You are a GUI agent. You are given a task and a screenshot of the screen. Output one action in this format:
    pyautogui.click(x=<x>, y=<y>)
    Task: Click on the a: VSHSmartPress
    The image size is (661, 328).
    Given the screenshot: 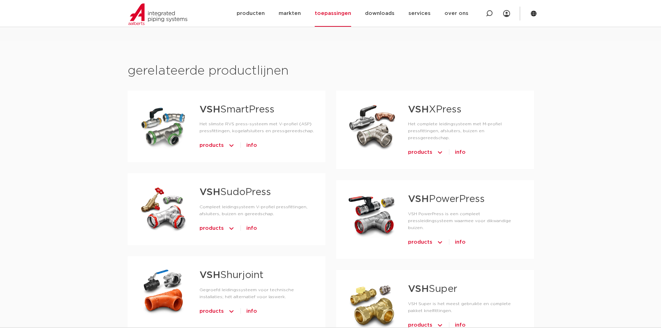 What is the action you would take?
    pyautogui.click(x=237, y=110)
    